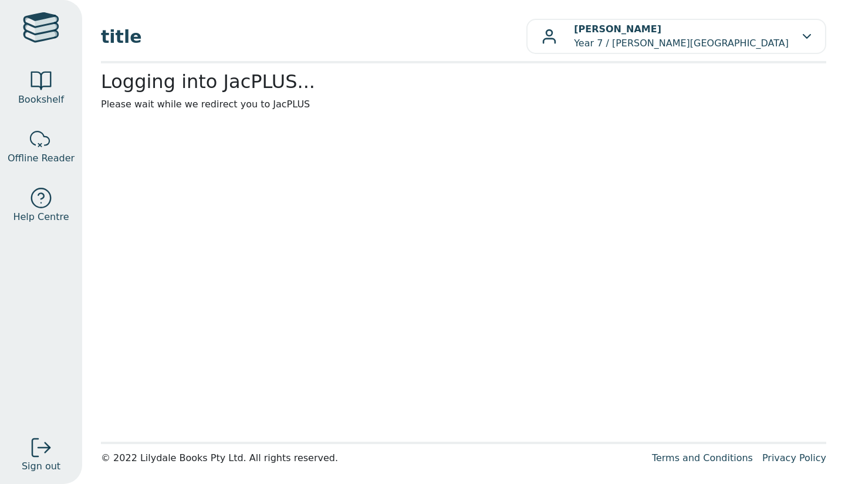  I want to click on div: © 2022 Lilydale Books Pty Ltd. All rights reserved., so click(372, 459).